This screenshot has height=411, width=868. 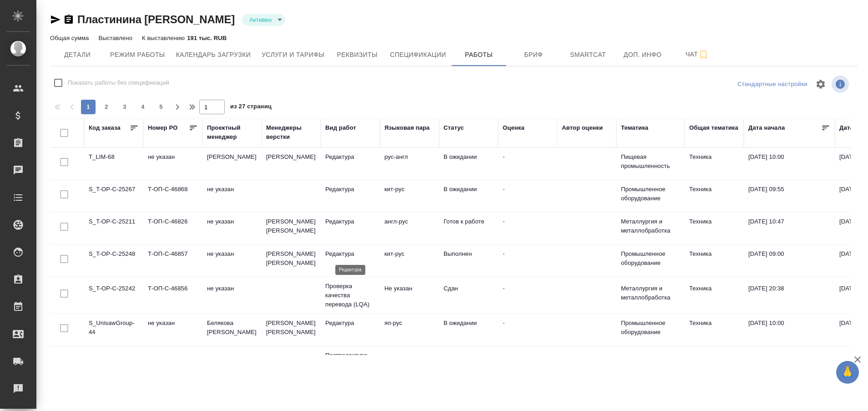 What do you see at coordinates (173, 295) in the screenshot?
I see `td: Т-ОП-С-46856` at bounding box center [173, 295].